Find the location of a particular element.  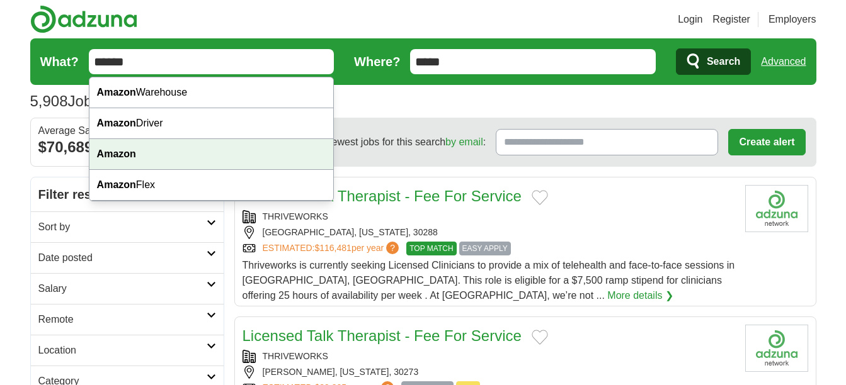

span: Thriveworks is currently seeking Licensed Clinicians to provide a mix of telehealth and face-to-f... is located at coordinates (489, 280).